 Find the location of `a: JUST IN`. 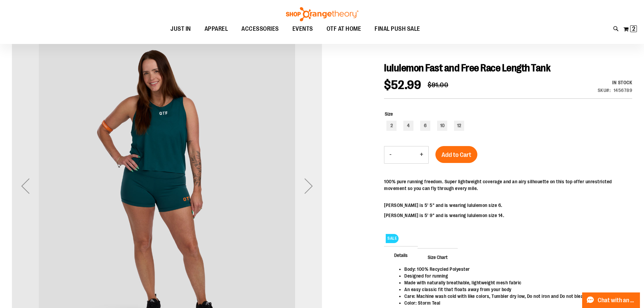

a: JUST IN is located at coordinates (180, 29).